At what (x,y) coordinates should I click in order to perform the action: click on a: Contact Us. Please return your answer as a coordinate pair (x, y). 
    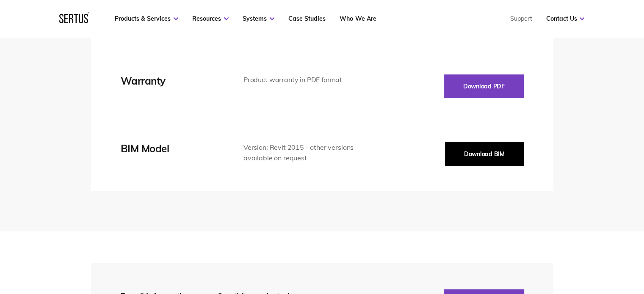
    Looking at the image, I should click on (565, 19).